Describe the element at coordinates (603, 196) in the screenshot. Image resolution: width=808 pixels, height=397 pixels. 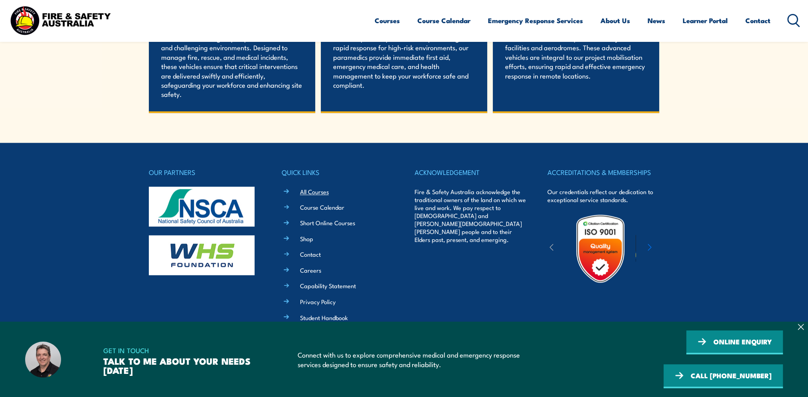
I see `p: Our credentials reflect our dedication to exceptional service standards.` at that location.